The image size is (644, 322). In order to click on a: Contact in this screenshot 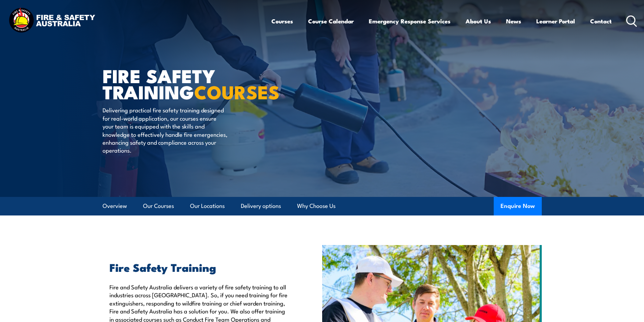, I will do `click(601, 21)`.